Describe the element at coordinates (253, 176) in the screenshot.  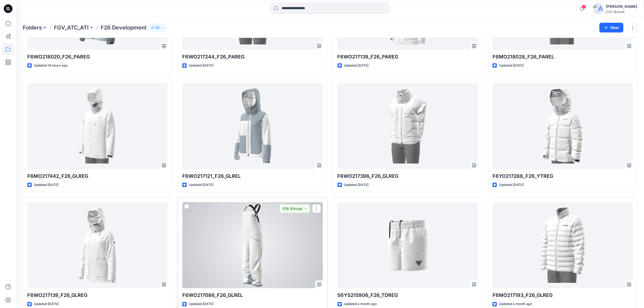
I see `p: F6WO217121_F26_GLREL` at that location.